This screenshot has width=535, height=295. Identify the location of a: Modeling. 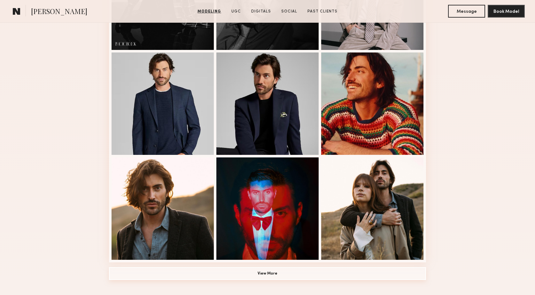
(209, 12).